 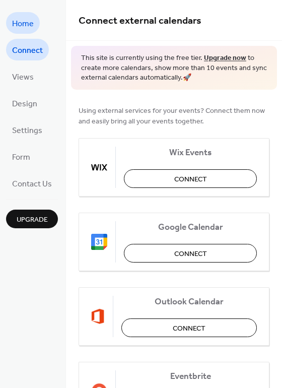 What do you see at coordinates (98, 317) in the screenshot?
I see `img: outlook` at bounding box center [98, 317].